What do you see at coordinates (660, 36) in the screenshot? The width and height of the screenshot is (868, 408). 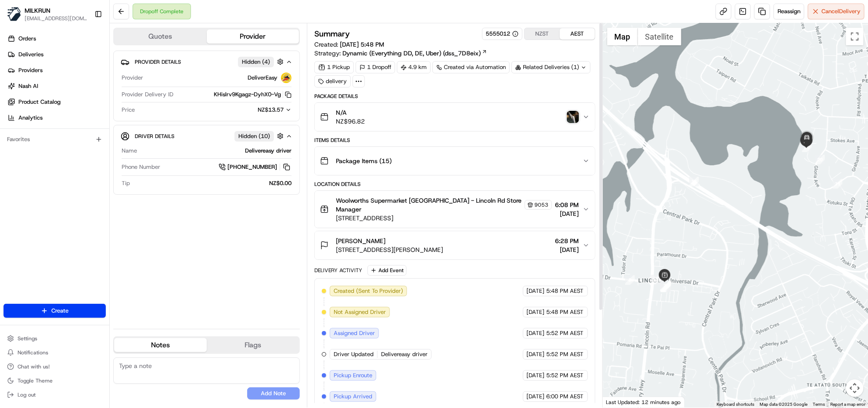 I see `button: Show satellite imagery` at bounding box center [660, 36].